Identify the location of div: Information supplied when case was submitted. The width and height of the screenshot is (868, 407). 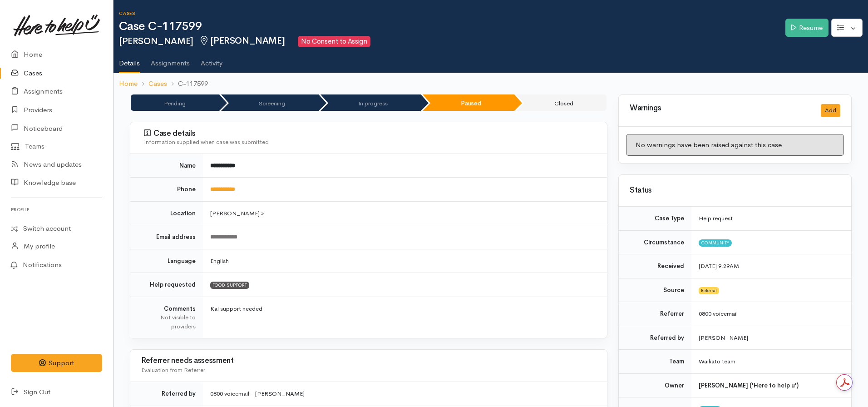
(370, 142).